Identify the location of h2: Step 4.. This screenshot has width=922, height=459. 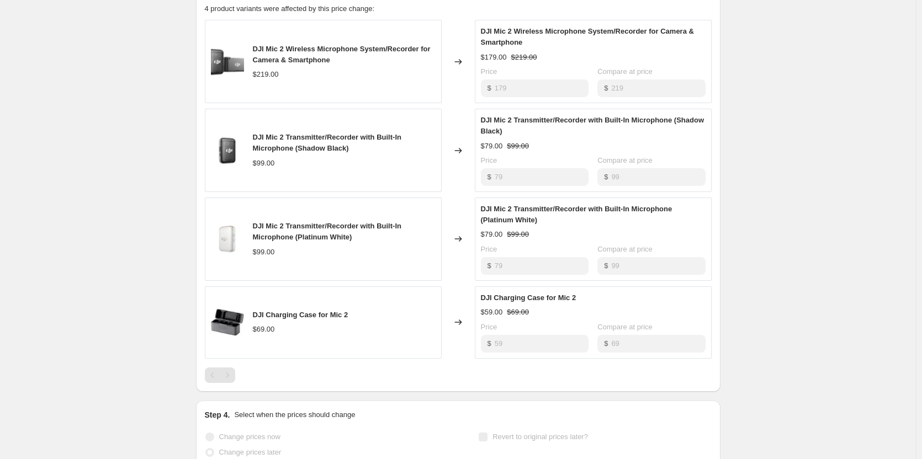
(217, 415).